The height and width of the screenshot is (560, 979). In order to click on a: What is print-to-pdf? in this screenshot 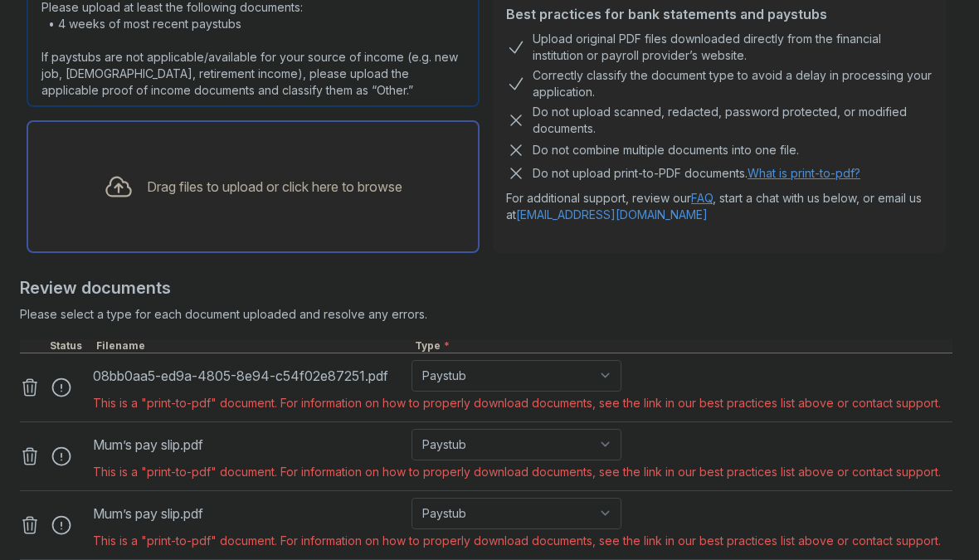, I will do `click(804, 172)`.